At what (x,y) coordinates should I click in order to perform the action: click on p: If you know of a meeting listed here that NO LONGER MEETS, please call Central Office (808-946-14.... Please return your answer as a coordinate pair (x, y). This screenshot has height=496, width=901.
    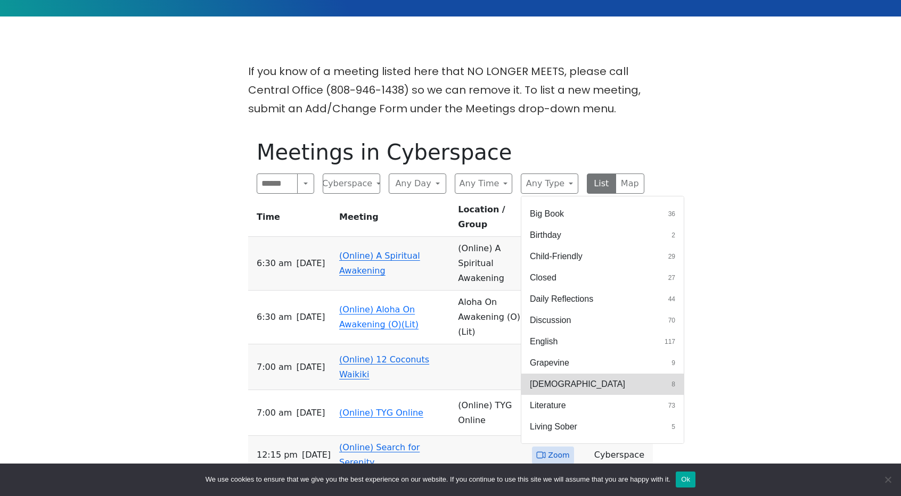
    Looking at the image, I should click on (451, 90).